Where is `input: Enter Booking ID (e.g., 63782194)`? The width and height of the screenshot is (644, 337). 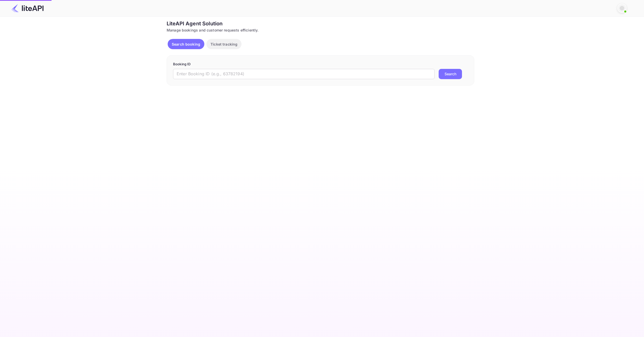
input: Enter Booking ID (e.g., 63782194) is located at coordinates (304, 74).